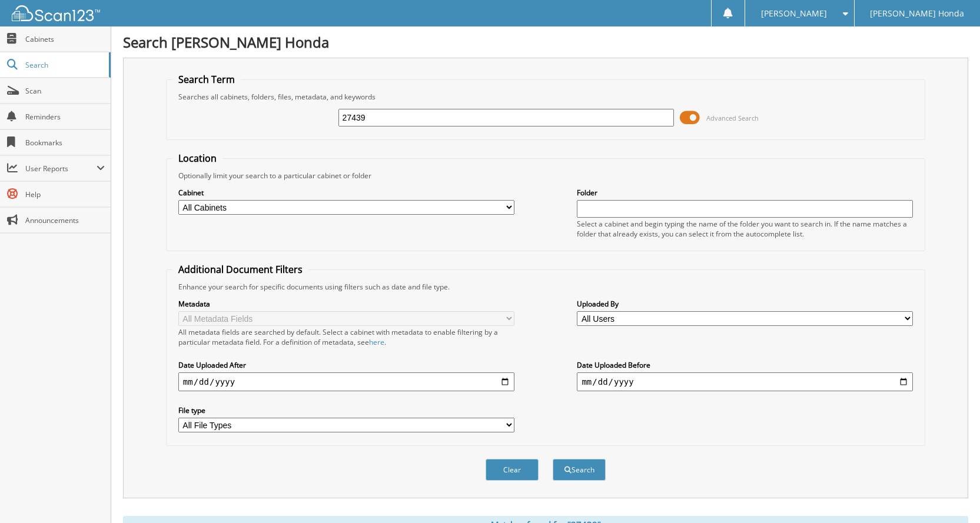 The height and width of the screenshot is (523, 980). Describe the element at coordinates (546, 96) in the screenshot. I see `div: Searches all cabinets, folders, files, metadata, and keywords` at that location.